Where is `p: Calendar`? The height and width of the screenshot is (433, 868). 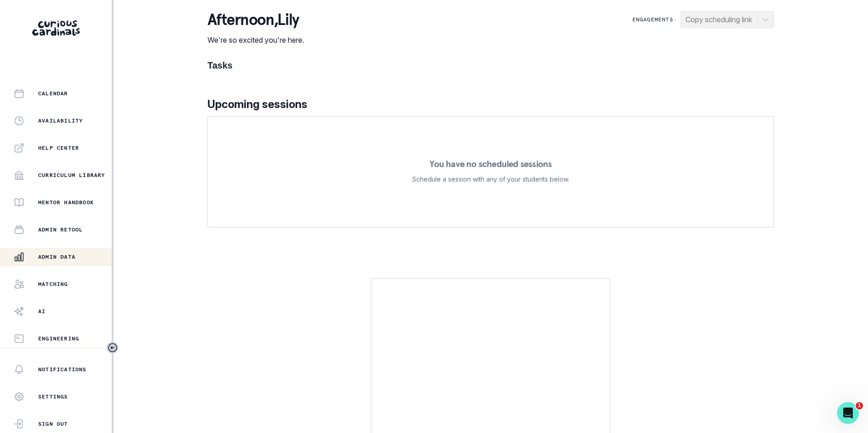
p: Calendar is located at coordinates (53, 93).